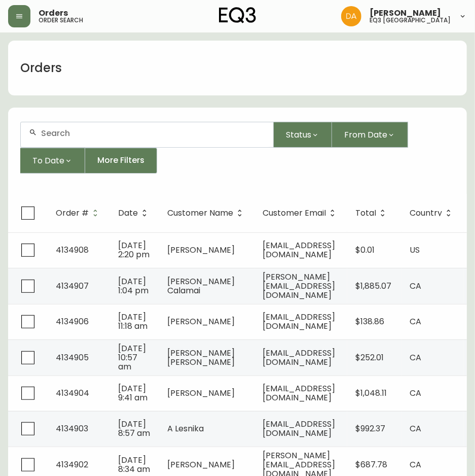  What do you see at coordinates (370, 428) in the screenshot?
I see `span: $992.37` at bounding box center [370, 428].